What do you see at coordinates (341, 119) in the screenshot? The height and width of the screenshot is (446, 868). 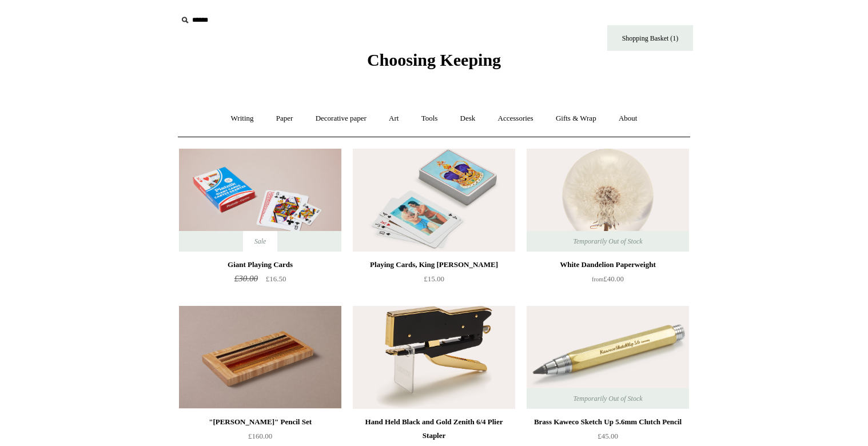 I see `a: Decorative paper` at bounding box center [341, 119].